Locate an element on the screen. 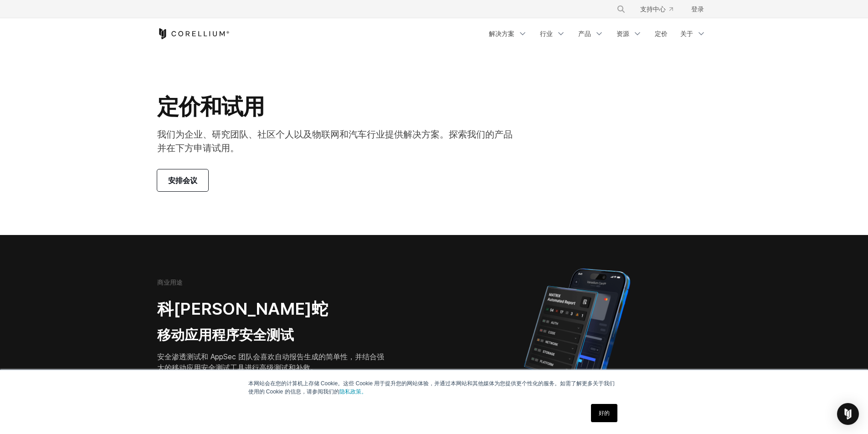 This screenshot has height=434, width=868. a: 隐私政策。 is located at coordinates (353, 392).